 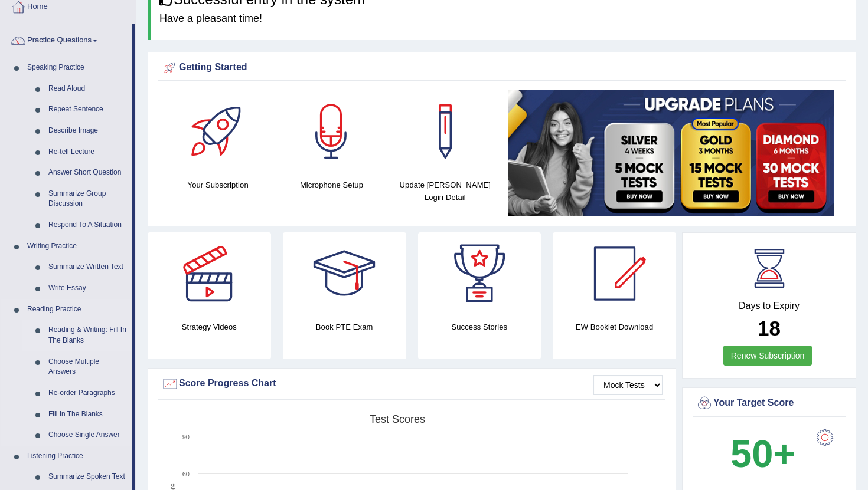 What do you see at coordinates (88, 335) in the screenshot?
I see `a: Reading & Writing: Fill In The Blanks` at bounding box center [88, 335].